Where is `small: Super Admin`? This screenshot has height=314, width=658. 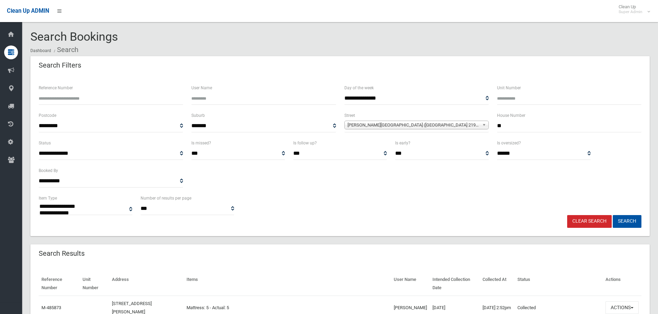 small: Super Admin is located at coordinates (630, 12).